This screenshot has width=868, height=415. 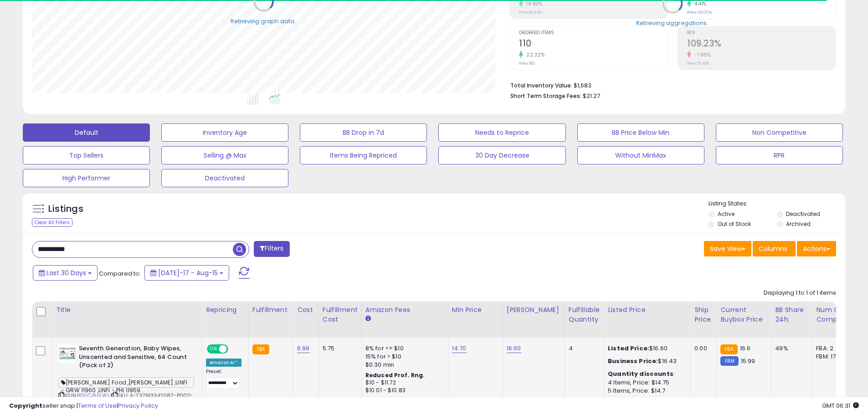 I want to click on button: RPR, so click(x=779, y=156).